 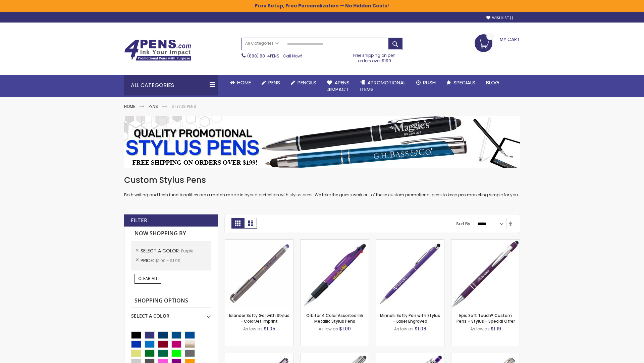 I want to click on strong: Stylus Pens, so click(x=184, y=106).